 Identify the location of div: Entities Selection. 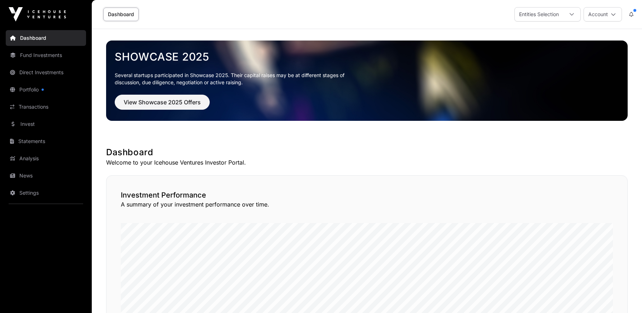
(539, 14).